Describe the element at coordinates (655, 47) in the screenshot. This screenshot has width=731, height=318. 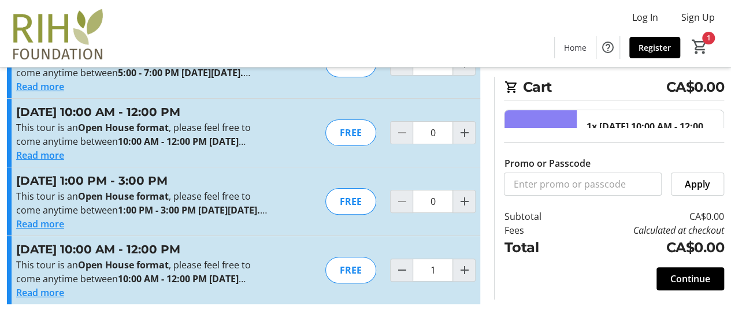
I see `a: Register` at that location.